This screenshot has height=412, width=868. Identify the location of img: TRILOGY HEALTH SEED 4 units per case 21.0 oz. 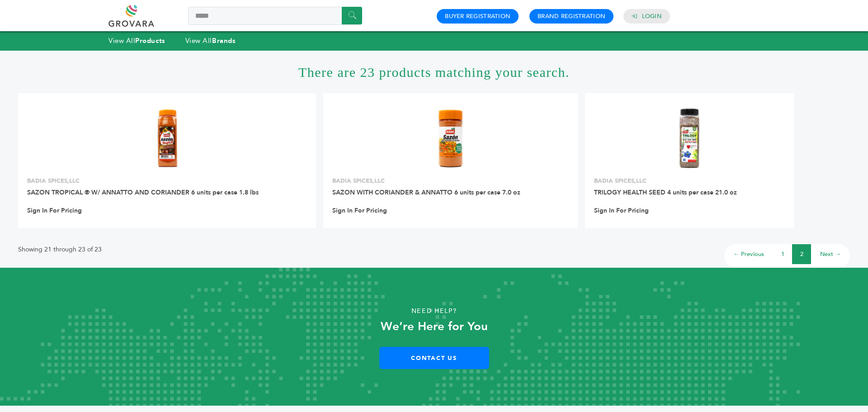
(689, 138).